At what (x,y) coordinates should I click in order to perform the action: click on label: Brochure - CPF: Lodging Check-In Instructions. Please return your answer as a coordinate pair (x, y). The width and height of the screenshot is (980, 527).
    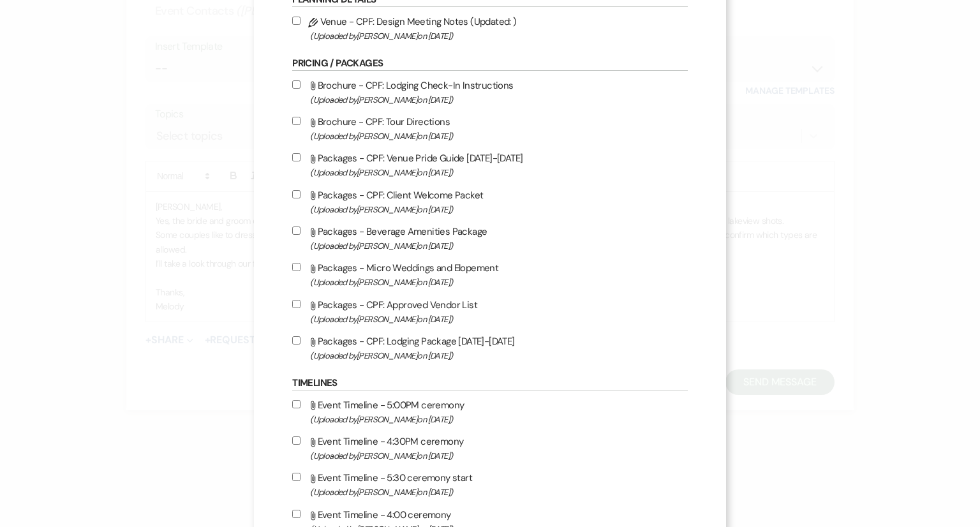
    Looking at the image, I should click on (489, 92).